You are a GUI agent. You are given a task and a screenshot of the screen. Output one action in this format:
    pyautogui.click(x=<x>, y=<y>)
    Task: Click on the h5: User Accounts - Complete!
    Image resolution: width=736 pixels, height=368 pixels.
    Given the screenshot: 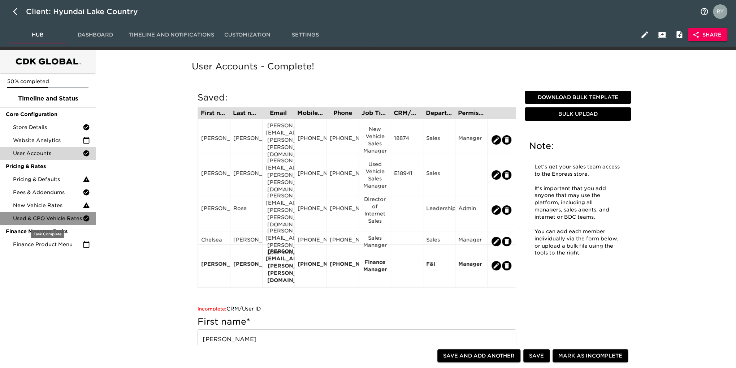 What is the action you would take?
    pyautogui.click(x=414, y=66)
    